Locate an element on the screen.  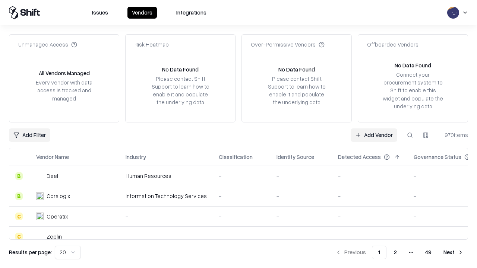
div: Over-Permissive Vendors is located at coordinates (288, 44).